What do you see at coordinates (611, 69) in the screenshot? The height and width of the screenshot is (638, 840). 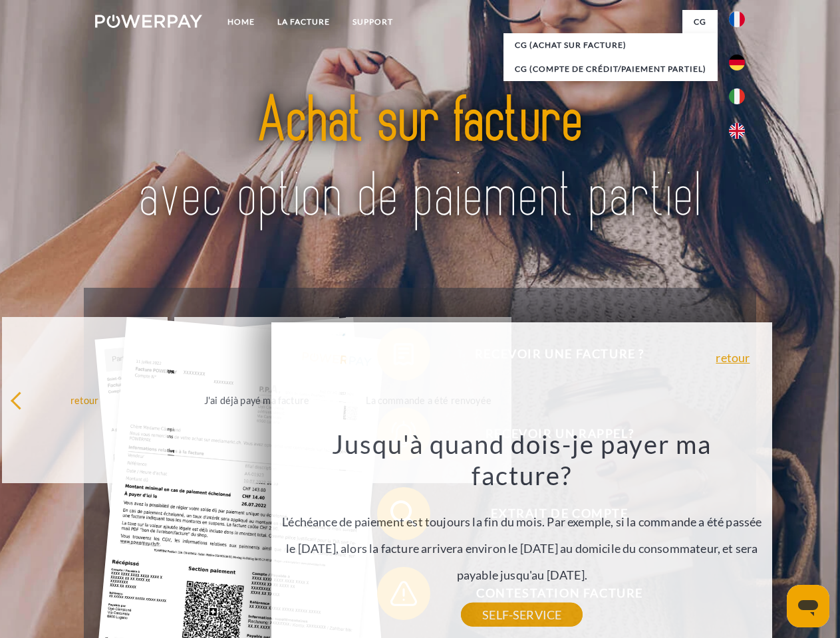 I see `a: CG (Compte de crédit/paiement partiel)` at bounding box center [611, 69].